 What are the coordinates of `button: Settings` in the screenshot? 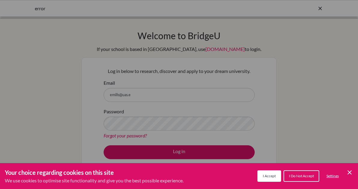 It's located at (333, 176).